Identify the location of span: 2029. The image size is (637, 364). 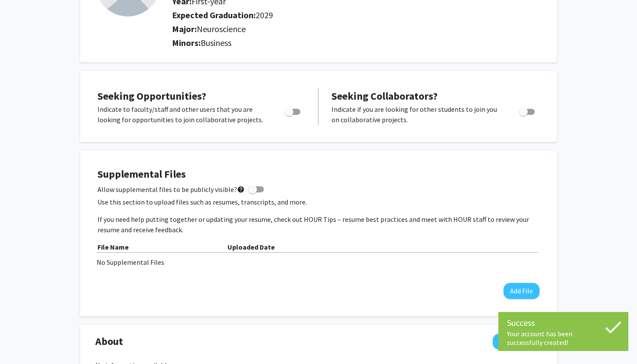
(264, 15).